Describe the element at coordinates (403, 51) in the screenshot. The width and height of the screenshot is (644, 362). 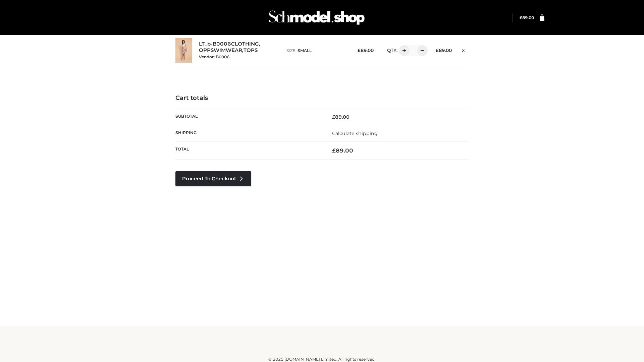
I see `div: QTY:` at that location.